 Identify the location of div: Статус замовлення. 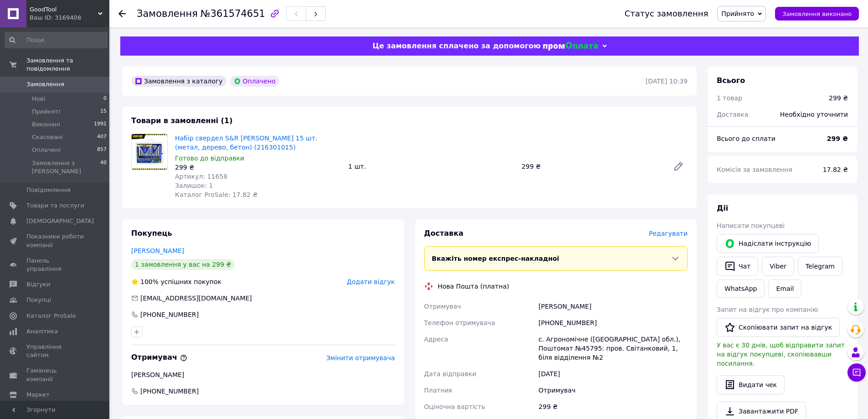
(666, 14).